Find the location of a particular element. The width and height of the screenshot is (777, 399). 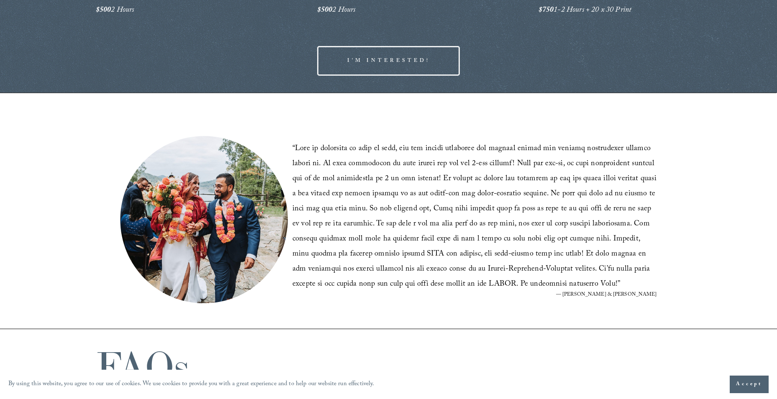

em: 1-2 Hours + 20 x 30 Print is located at coordinates (593, 10).